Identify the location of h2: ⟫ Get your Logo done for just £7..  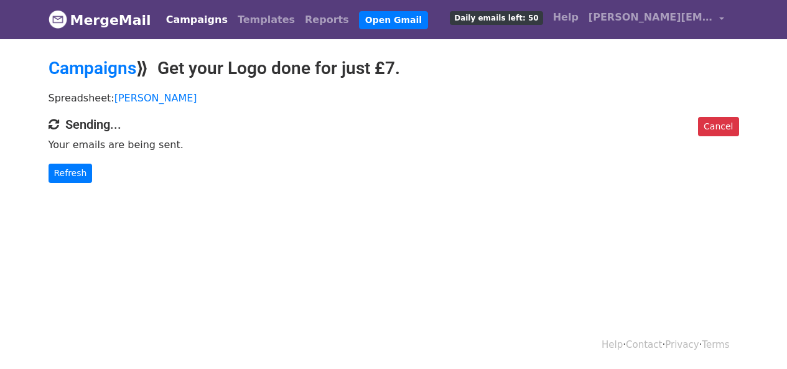
(394, 68).